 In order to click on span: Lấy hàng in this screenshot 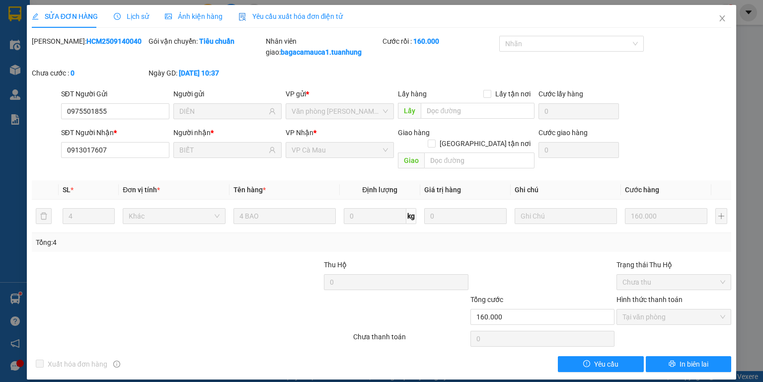, I will do `click(412, 94)`.